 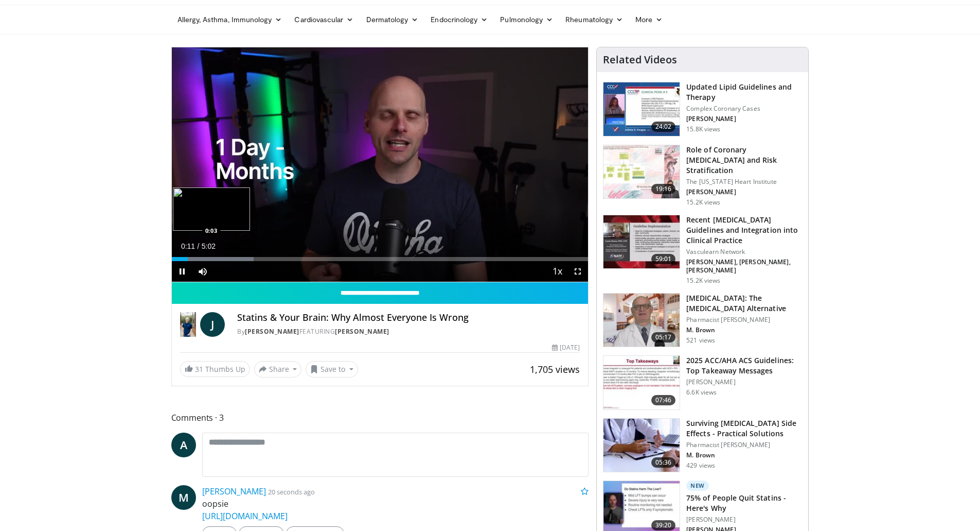 I want to click on span: J, so click(x=213, y=324).